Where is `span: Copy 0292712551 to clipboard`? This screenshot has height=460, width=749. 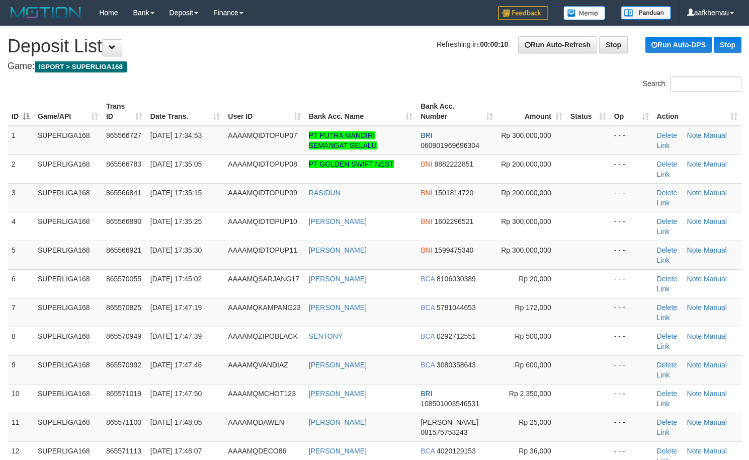 span: Copy 0292712551 to clipboard is located at coordinates (456, 336).